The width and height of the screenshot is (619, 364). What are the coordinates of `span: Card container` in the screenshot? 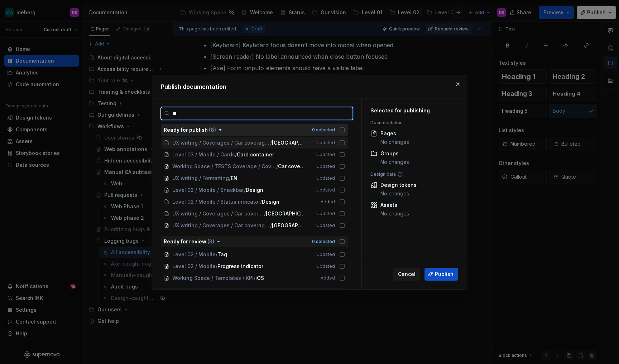 It's located at (255, 155).